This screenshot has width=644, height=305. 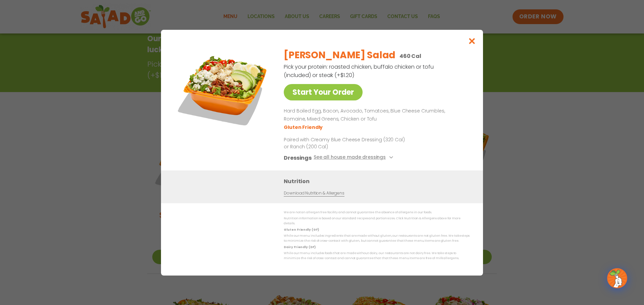 What do you see at coordinates (375, 115) in the screenshot?
I see `p: Hard Boiled Egg, Bacon, Avocado, Tomatoes, Blue Cheese Crumbles, Romaine, Mixed Greens, Chicken o...` at bounding box center [375, 115].